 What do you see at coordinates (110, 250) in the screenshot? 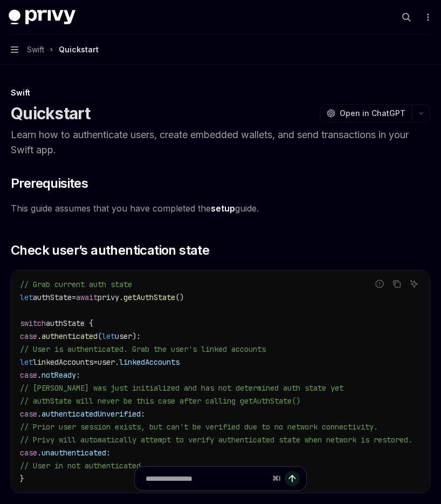
I see `span: Check user’s authentication state` at bounding box center [110, 250].